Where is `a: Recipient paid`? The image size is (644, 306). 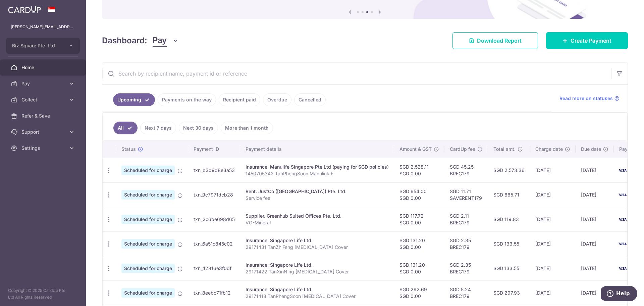
a: Recipient paid is located at coordinates (239, 100).